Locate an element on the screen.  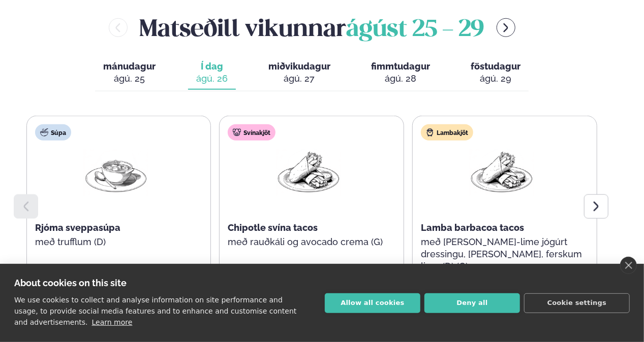
span: Í dag is located at coordinates (212, 66).